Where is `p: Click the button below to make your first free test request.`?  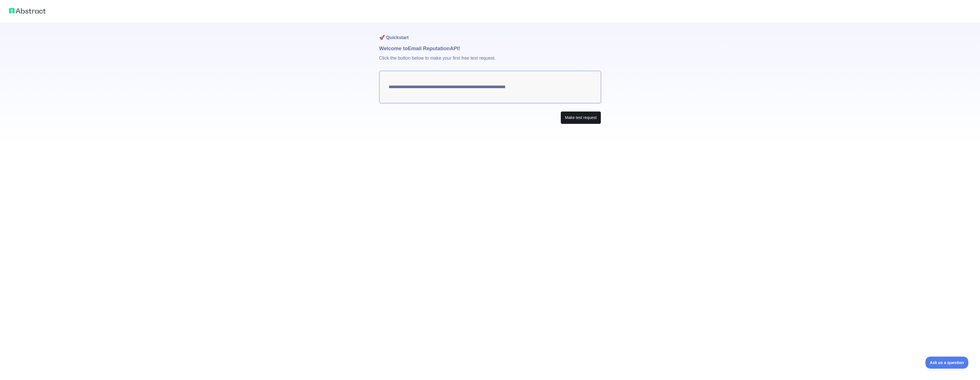 p: Click the button below to make your first free test request. is located at coordinates (490, 62).